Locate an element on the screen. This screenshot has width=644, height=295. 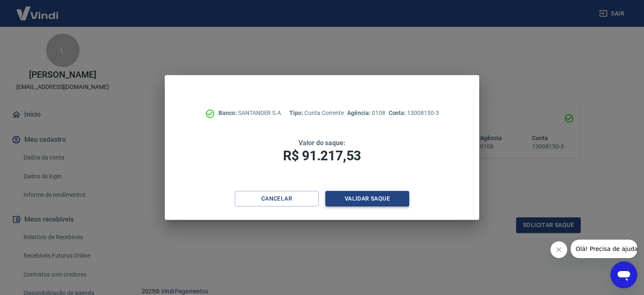
span: Olá! Precisa de ajuda? is located at coordinates (38, 9).